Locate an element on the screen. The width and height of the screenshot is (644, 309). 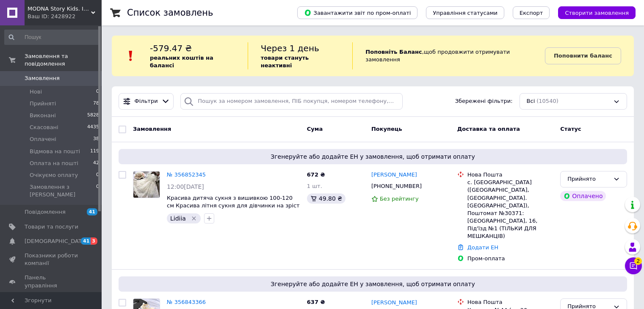
span: Статус is located at coordinates (571, 128).